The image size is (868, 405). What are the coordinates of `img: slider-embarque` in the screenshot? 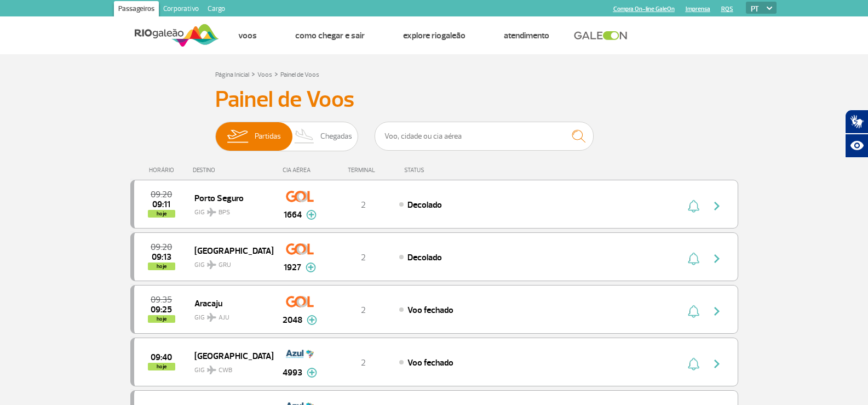 It's located at (237, 137).